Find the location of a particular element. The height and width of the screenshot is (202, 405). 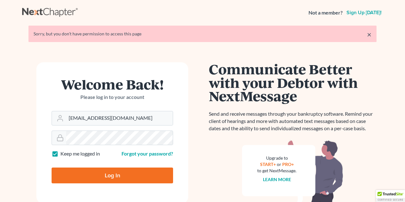

a: Forgot your password? is located at coordinates (147, 153).